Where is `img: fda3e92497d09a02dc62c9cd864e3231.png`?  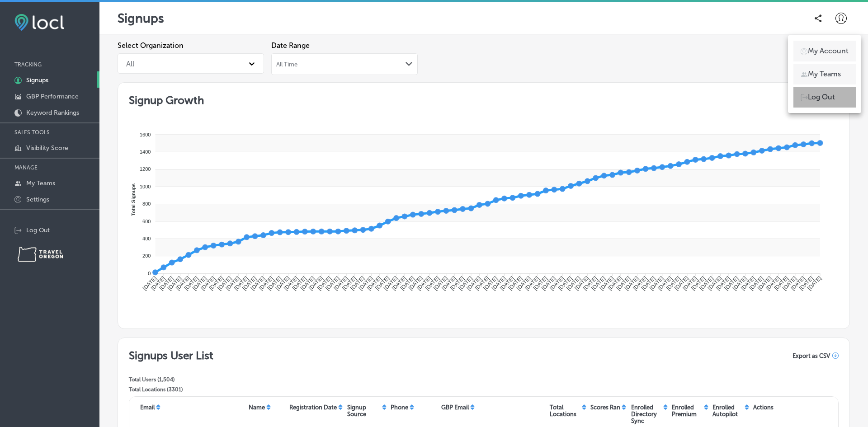 img: fda3e92497d09a02dc62c9cd864e3231.png is located at coordinates (39, 22).